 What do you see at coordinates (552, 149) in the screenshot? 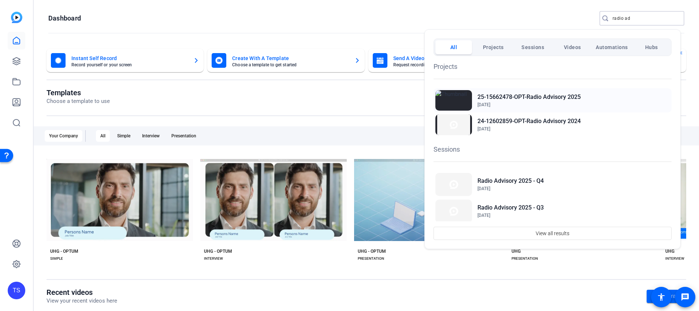
I see `h1: Sessions` at bounding box center [552, 149].